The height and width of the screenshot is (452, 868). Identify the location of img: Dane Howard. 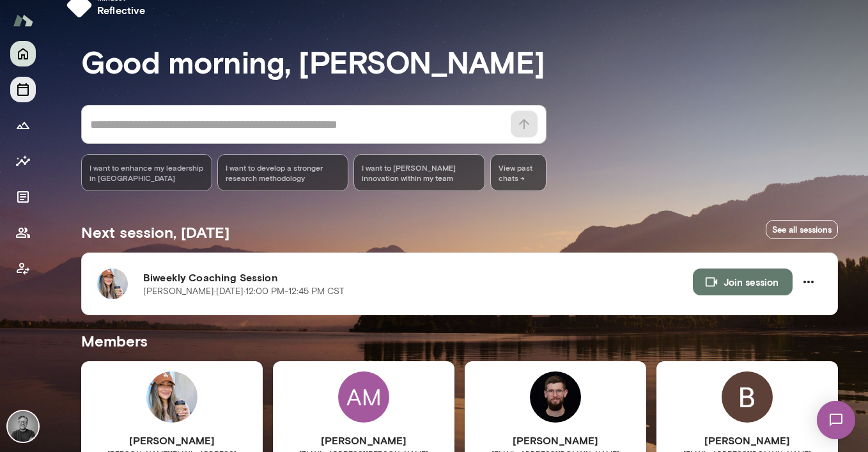
(23, 426).